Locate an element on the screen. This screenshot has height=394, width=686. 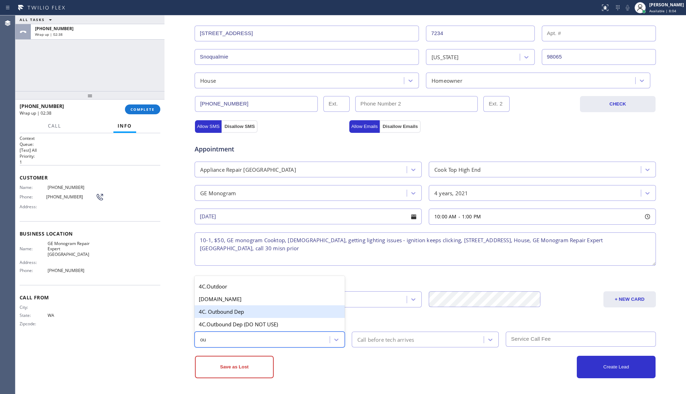
span: State: is located at coordinates (34, 315).